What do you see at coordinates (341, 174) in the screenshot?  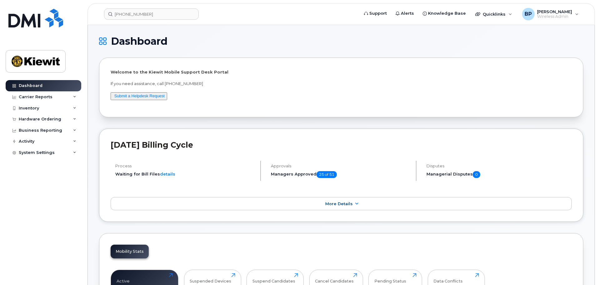 I see `h5: Managers Approved` at bounding box center [341, 174].